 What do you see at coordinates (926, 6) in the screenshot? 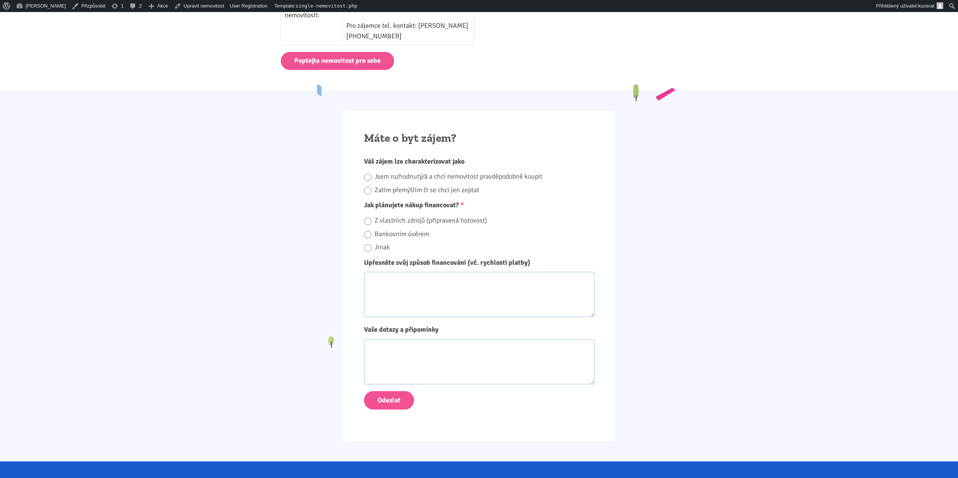
I see `span: kucerat` at bounding box center [926, 6].